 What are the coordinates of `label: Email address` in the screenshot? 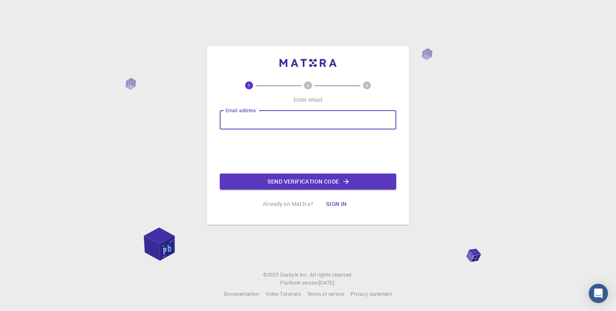 It's located at (240, 110).